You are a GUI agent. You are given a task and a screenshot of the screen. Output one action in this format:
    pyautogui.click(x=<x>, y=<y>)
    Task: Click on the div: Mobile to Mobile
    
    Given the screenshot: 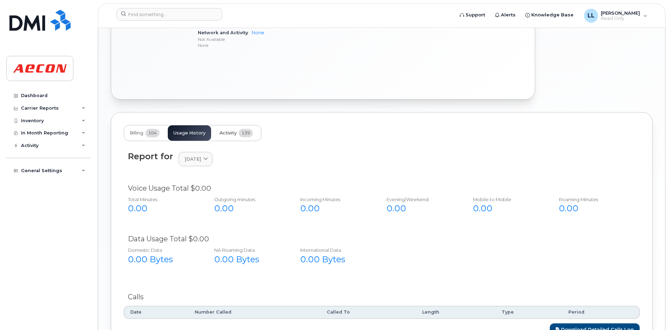 What is the action you would take?
    pyautogui.click(x=508, y=199)
    